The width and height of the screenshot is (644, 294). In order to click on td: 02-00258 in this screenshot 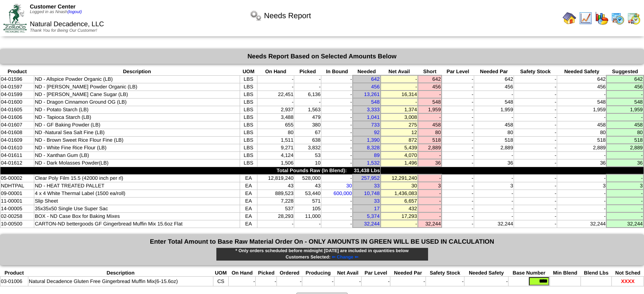, I will do `click(17, 216)`.